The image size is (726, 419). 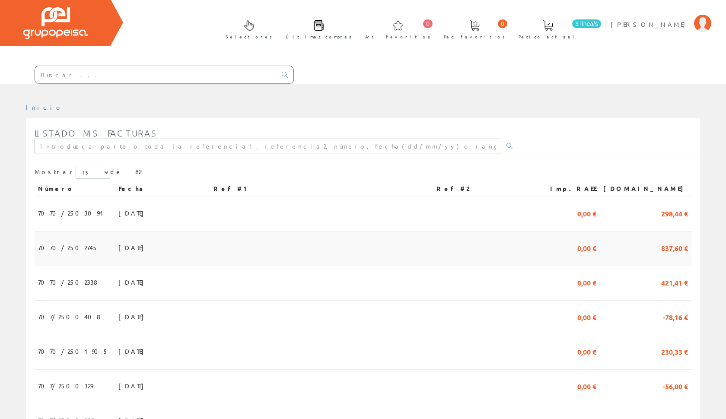 I want to click on span: 7070/2503094, so click(x=70, y=213).